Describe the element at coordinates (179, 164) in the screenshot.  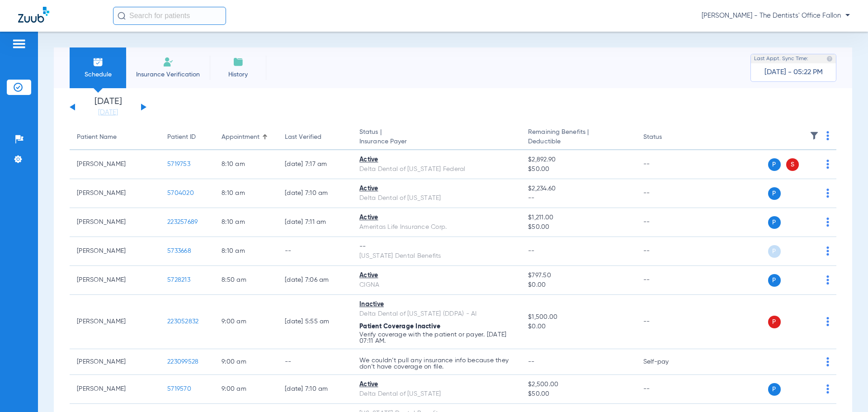
I see `span: 5719753` at that location.